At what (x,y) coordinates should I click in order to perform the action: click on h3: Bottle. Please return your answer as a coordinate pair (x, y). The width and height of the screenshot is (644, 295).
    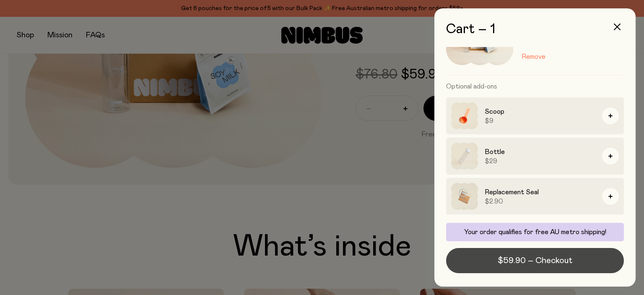
    Looking at the image, I should click on (540, 152).